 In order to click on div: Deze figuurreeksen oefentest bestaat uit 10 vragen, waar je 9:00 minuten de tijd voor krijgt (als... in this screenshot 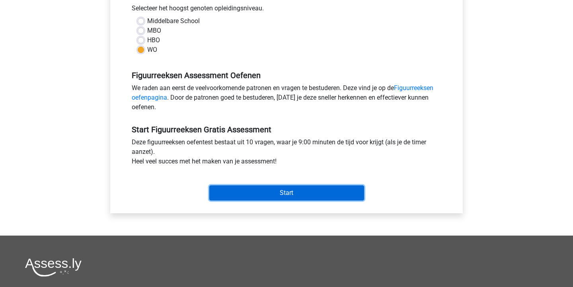, I will do `click(287, 153)`.